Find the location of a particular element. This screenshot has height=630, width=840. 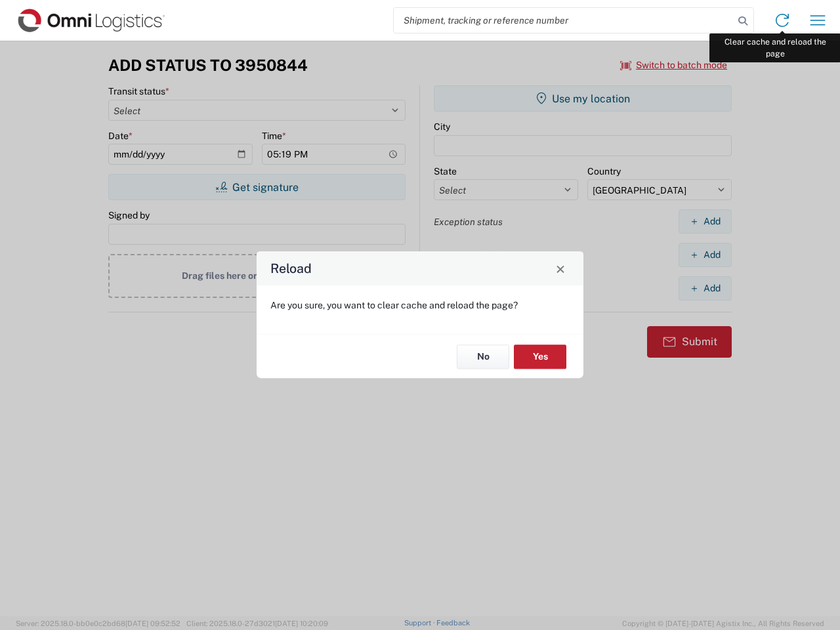

button: Yes is located at coordinates (540, 356).